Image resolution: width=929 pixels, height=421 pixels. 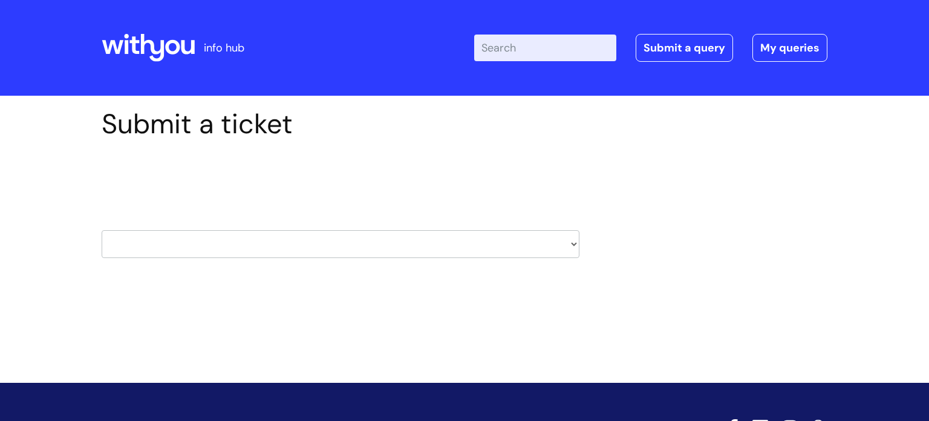 I want to click on p: info hub, so click(x=224, y=48).